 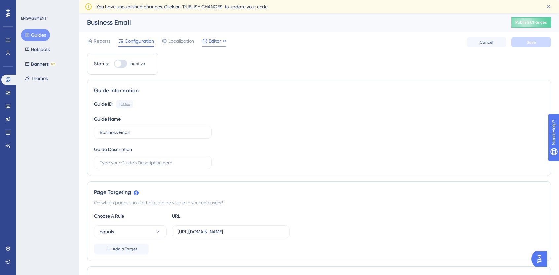 I want to click on span: Add a Target, so click(x=125, y=249).